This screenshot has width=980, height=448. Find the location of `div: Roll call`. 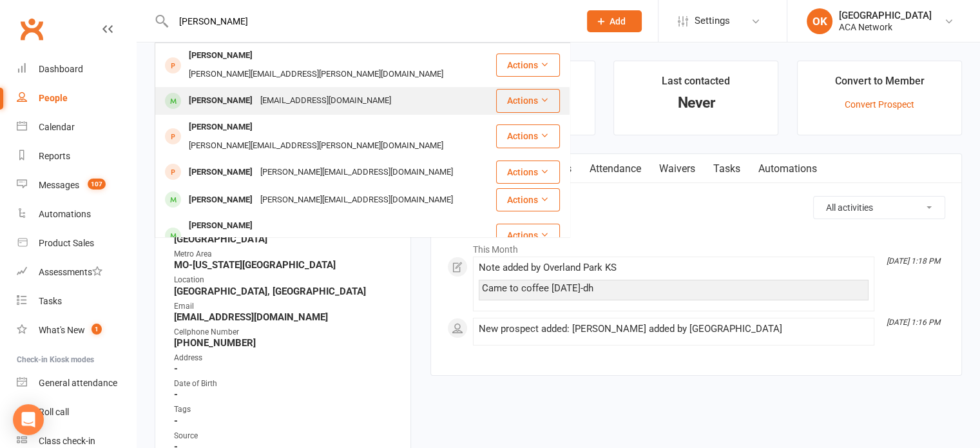

div: Roll call is located at coordinates (53, 412).